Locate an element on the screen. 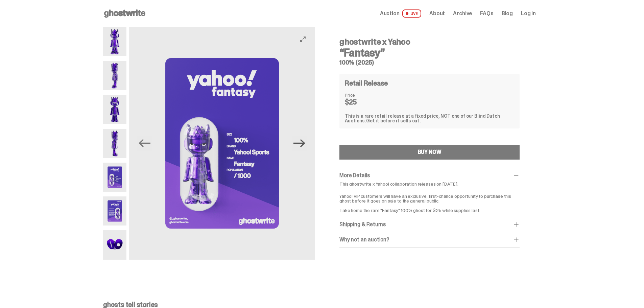  a: About is located at coordinates (437, 13).